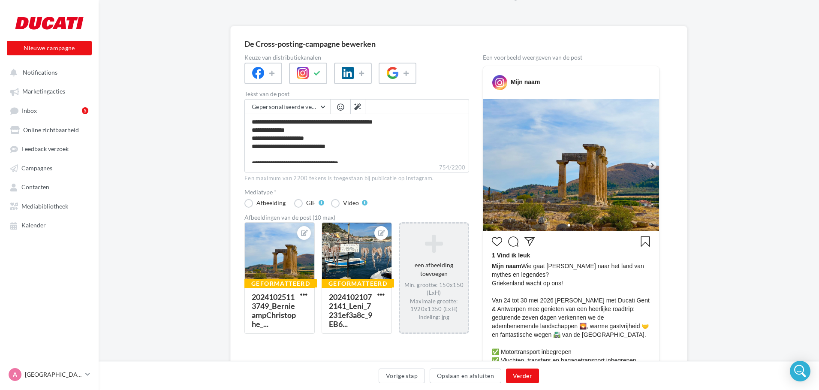 This screenshot has width=819, height=390. I want to click on button: Gepersonaliseerde velden, so click(287, 107).